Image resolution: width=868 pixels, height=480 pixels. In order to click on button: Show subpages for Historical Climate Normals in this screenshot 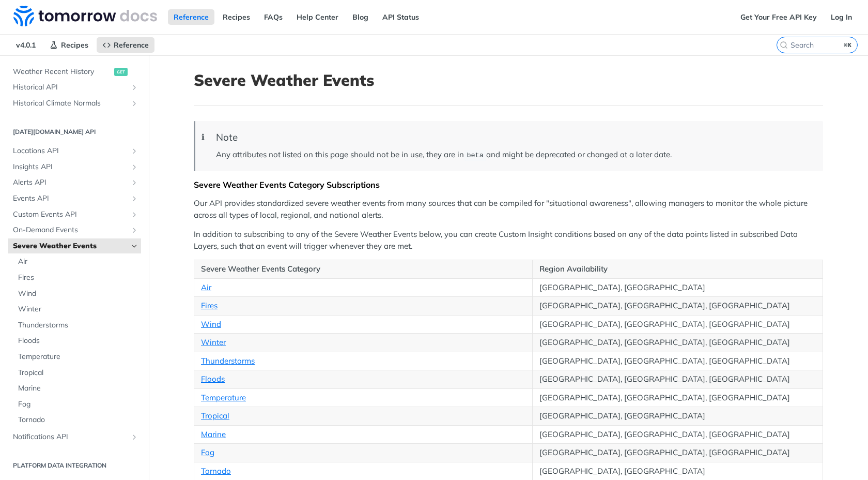, I will do `click(135, 103)`.